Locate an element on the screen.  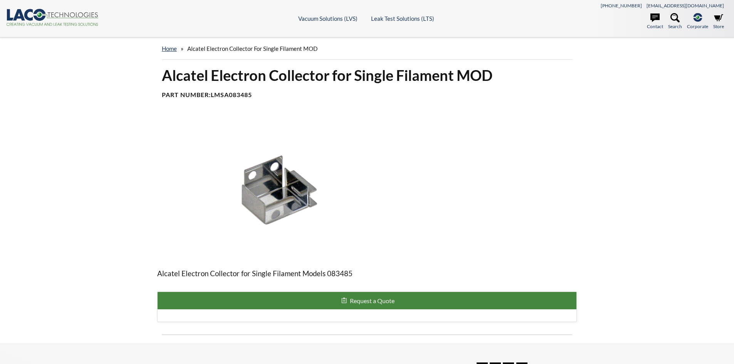
a: Contact is located at coordinates (655, 22).